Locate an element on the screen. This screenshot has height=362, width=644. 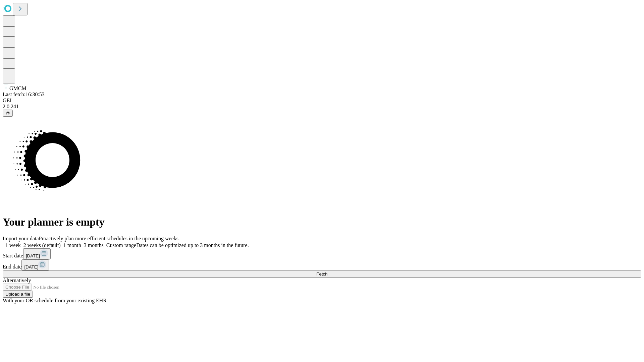
span: 1 month is located at coordinates (72, 245).